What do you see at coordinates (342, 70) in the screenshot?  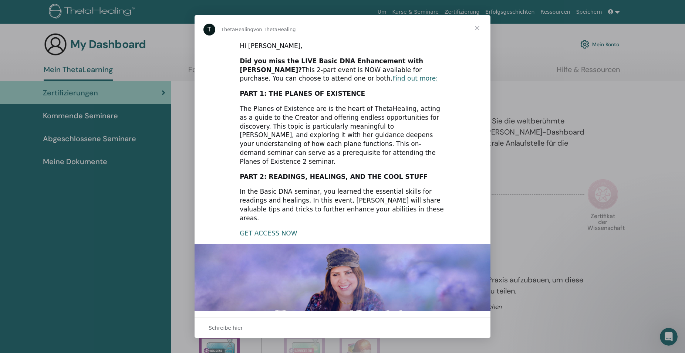 I see `div: This 2-part event is NOW available for purchase. You can choose to attend one or both.` at bounding box center [342, 70].